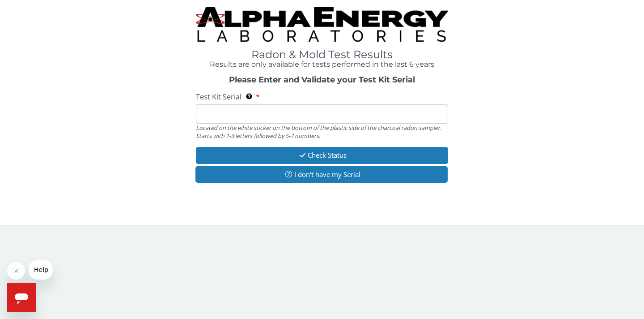 Image resolution: width=644 pixels, height=319 pixels. I want to click on span: Test Kit Serial, so click(219, 97).